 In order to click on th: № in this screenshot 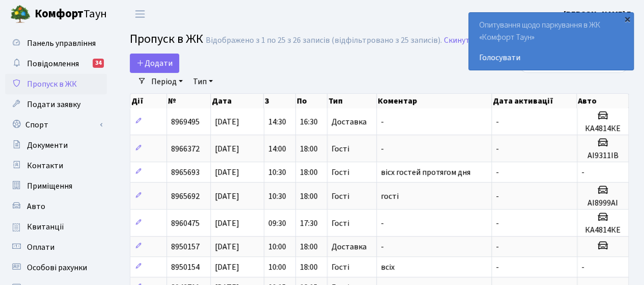, I will do `click(189, 101)`.